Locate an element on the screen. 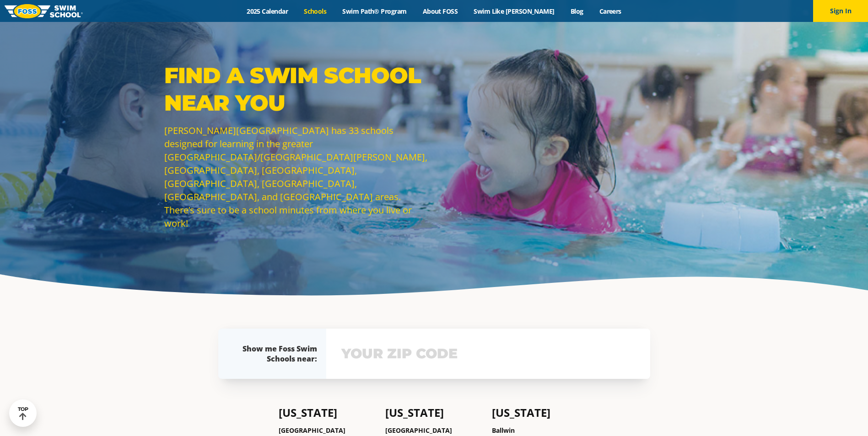 This screenshot has height=436, width=868. a: About FOSS is located at coordinates (440, 11).